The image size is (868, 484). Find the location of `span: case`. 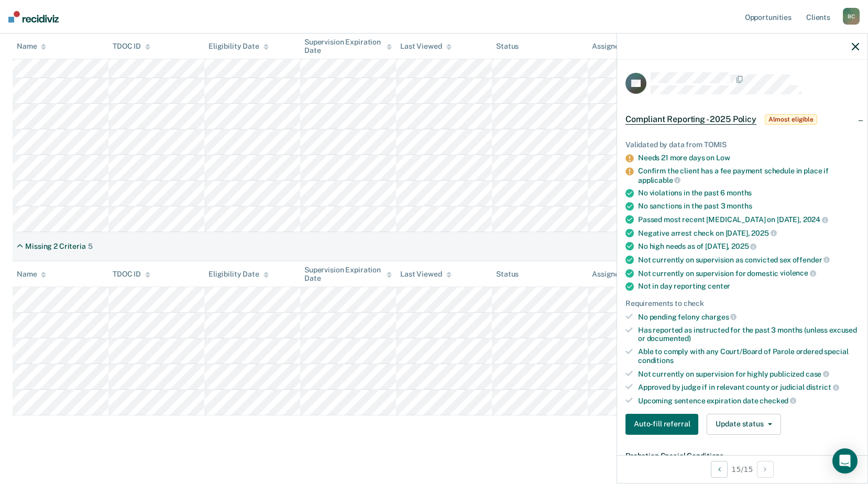

span: case is located at coordinates (817, 374).